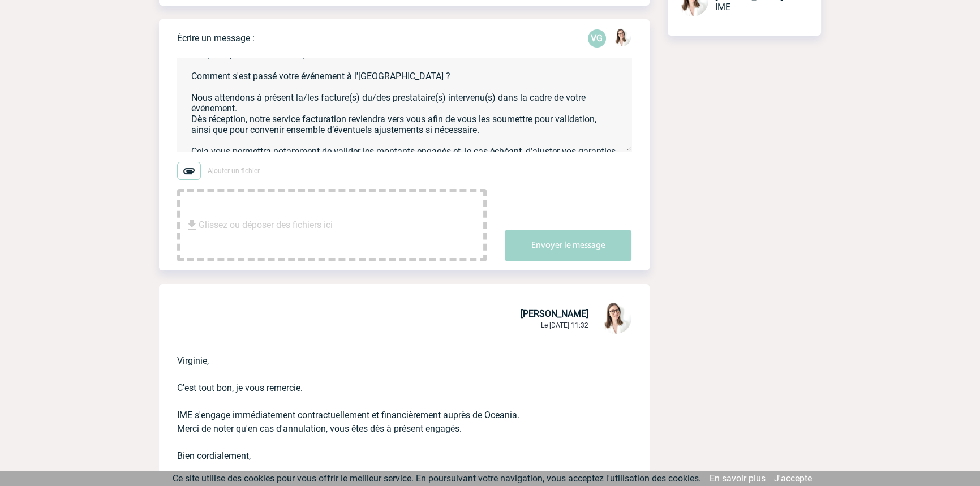 This screenshot has width=980, height=486. Describe the element at coordinates (597, 39) in the screenshot. I see `div: Virginie GOULLIANNE` at that location.